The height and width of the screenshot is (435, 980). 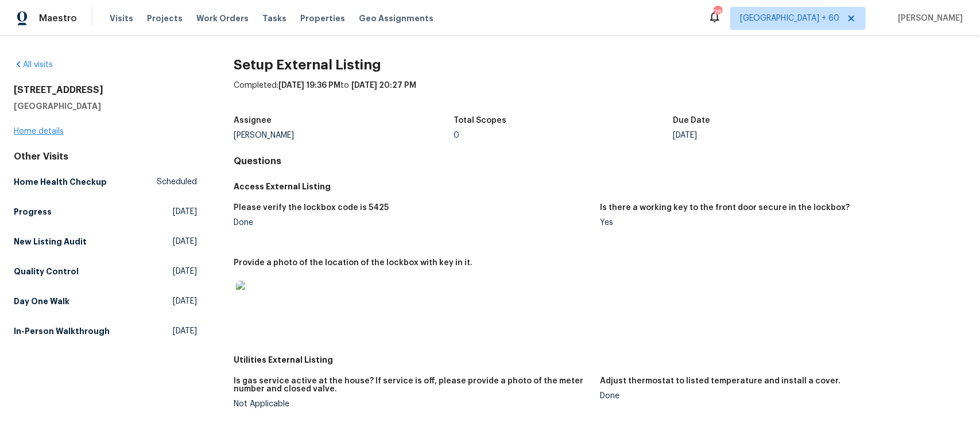 I want to click on div: 783, so click(x=718, y=13).